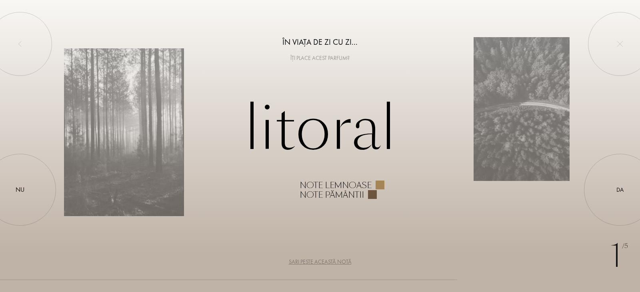  Describe the element at coordinates (616, 256) in the screenshot. I see `font: 1` at that location.